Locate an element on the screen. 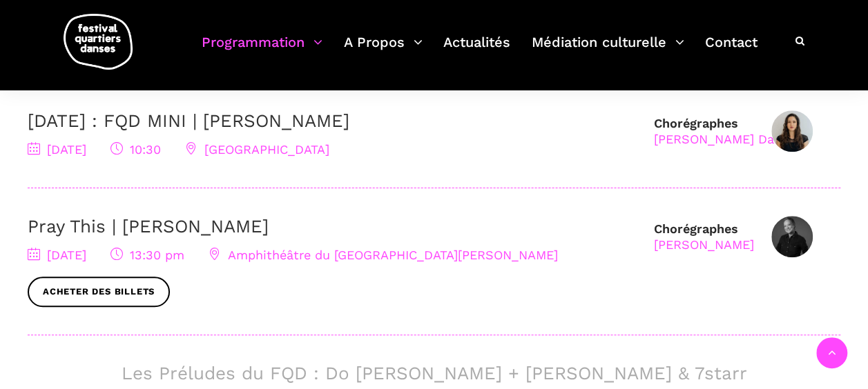 This screenshot has height=389, width=868. a: Acheter des billets is located at coordinates (98, 292).